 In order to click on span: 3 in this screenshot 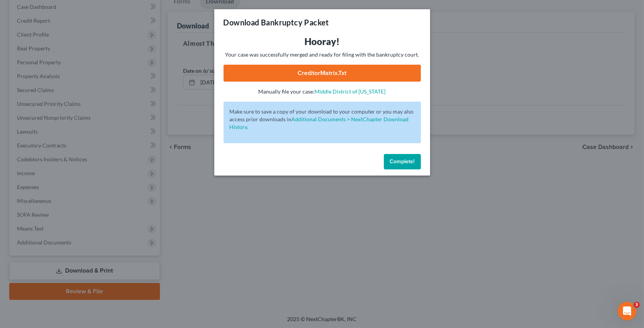, I will do `click(637, 305)`.